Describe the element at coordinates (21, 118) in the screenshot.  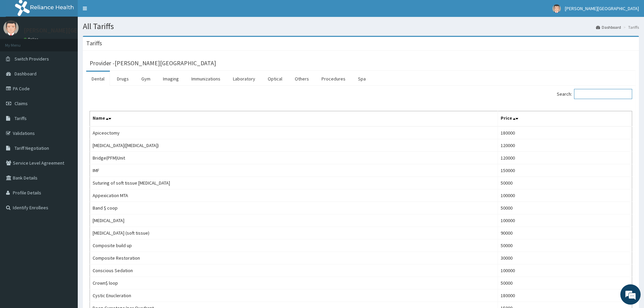
I see `span: Tariffs` at that location.